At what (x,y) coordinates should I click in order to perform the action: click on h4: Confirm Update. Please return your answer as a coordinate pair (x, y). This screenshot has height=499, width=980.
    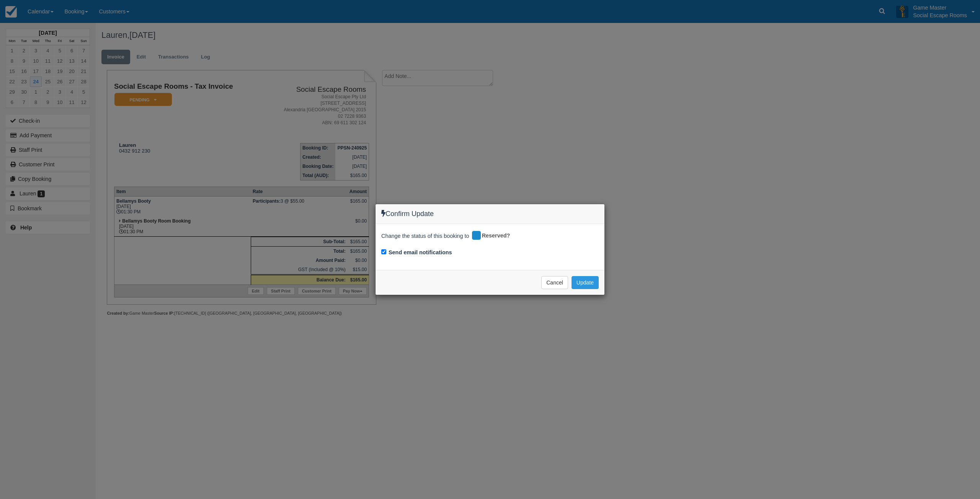
    Looking at the image, I should click on (490, 214).